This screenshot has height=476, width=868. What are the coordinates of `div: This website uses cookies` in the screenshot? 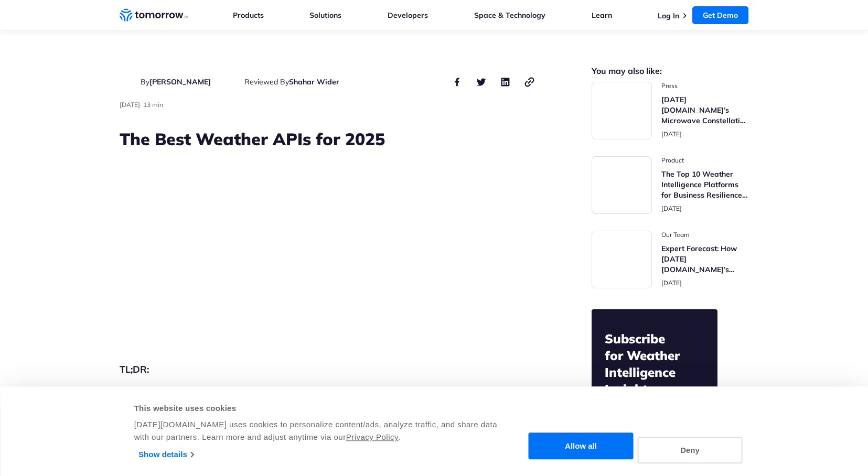 It's located at (317, 408).